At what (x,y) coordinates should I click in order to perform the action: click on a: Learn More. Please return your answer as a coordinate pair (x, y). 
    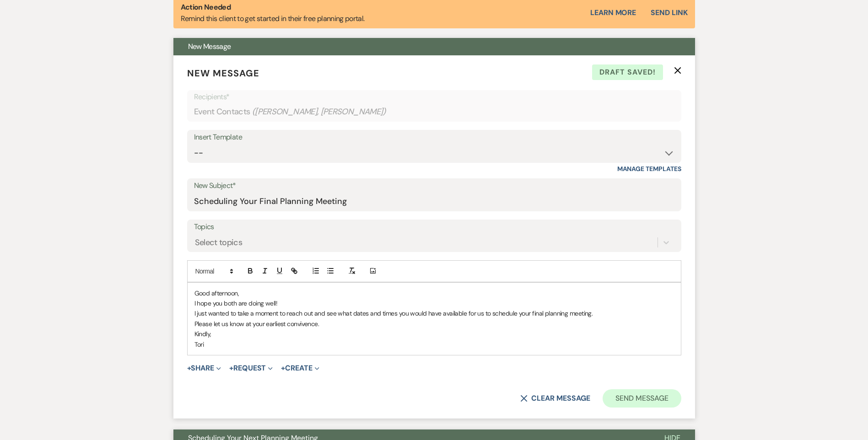
    Looking at the image, I should click on (613, 13).